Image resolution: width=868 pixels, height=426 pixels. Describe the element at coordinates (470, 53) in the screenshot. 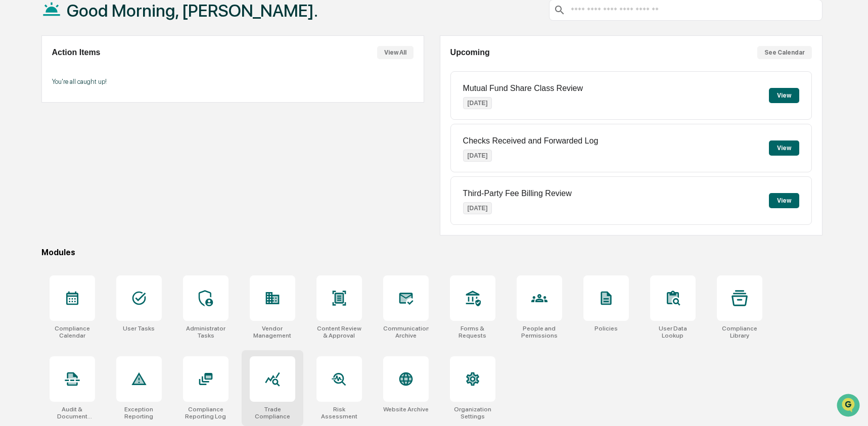

I see `h2: Upcoming` at that location.